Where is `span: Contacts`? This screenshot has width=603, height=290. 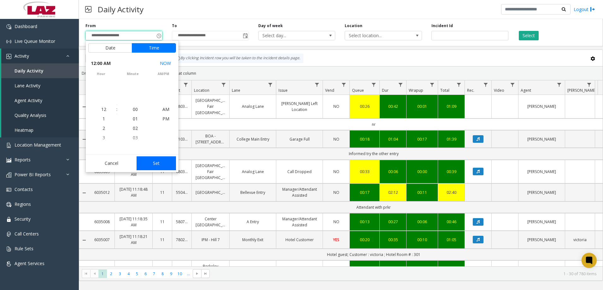 span: Contacts is located at coordinates (24, 189).